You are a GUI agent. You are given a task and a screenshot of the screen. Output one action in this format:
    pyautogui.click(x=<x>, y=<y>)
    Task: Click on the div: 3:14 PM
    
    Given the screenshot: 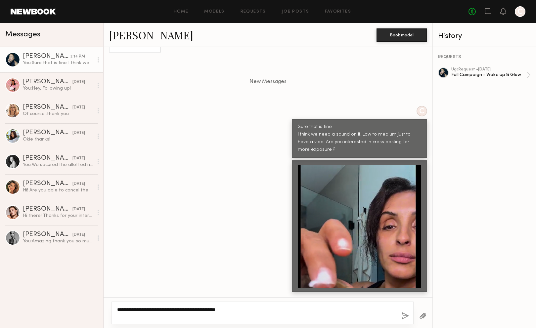 What is the action you would take?
    pyautogui.click(x=78, y=57)
    